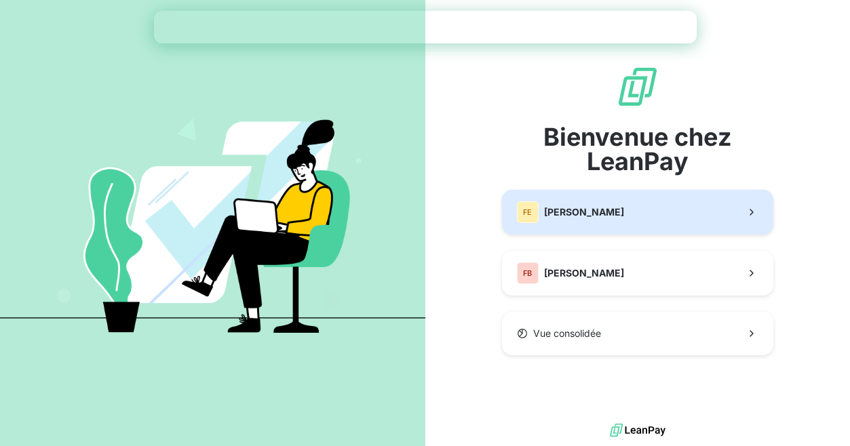 The width and height of the screenshot is (850, 446). I want to click on div: FE, so click(528, 212).